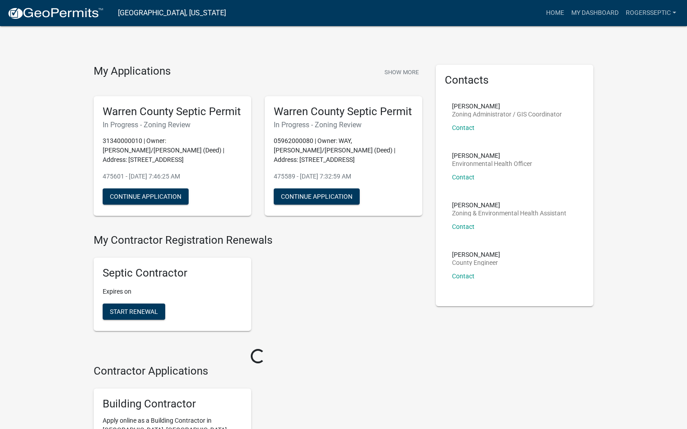  What do you see at coordinates (507, 114) in the screenshot?
I see `p: Zoning Administrator / GIS Coordinator` at bounding box center [507, 114].